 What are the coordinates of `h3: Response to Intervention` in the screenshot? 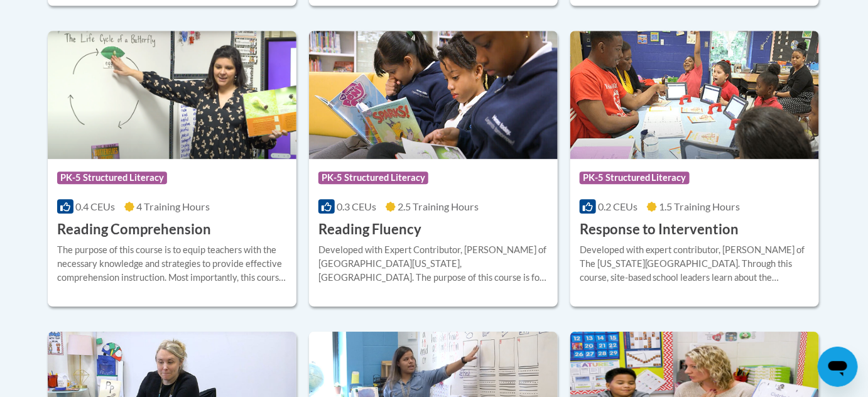 It's located at (660, 229).